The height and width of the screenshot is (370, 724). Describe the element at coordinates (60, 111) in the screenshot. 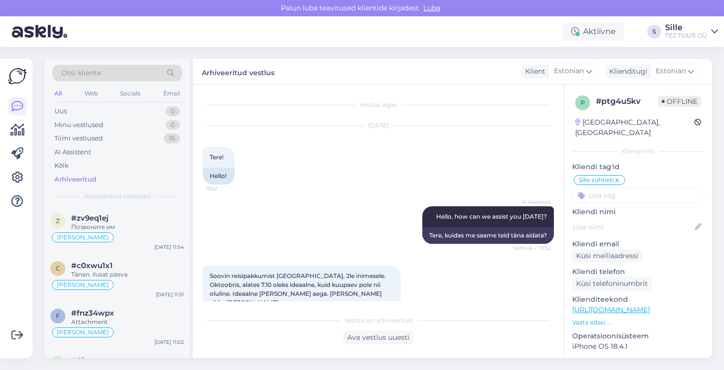

I see `div: Uus` at that location.